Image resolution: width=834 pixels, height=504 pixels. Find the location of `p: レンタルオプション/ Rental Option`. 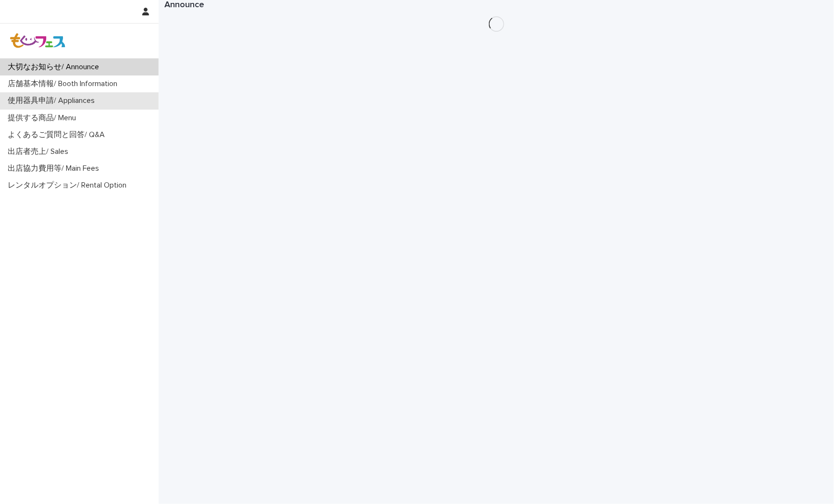

p: レンタルオプション/ Rental Option is located at coordinates (69, 185).